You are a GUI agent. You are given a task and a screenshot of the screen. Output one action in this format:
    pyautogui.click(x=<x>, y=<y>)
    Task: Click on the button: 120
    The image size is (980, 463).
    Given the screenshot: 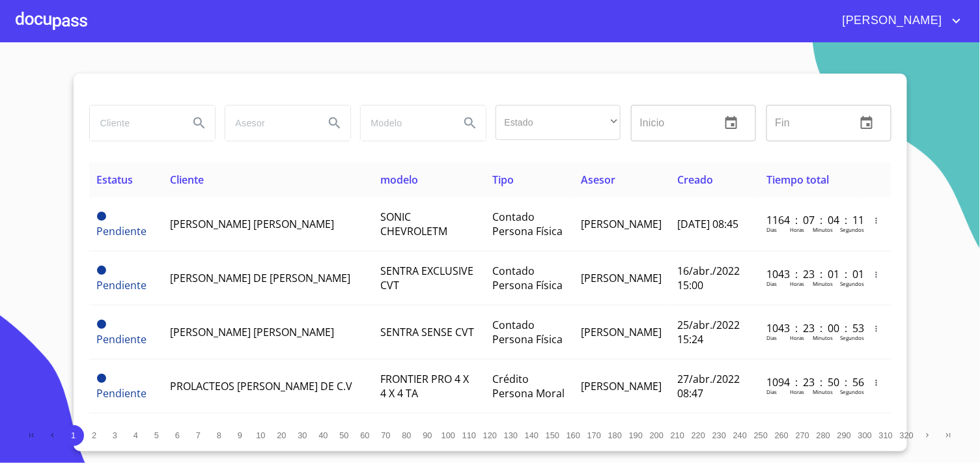 What is the action you would take?
    pyautogui.click(x=490, y=436)
    